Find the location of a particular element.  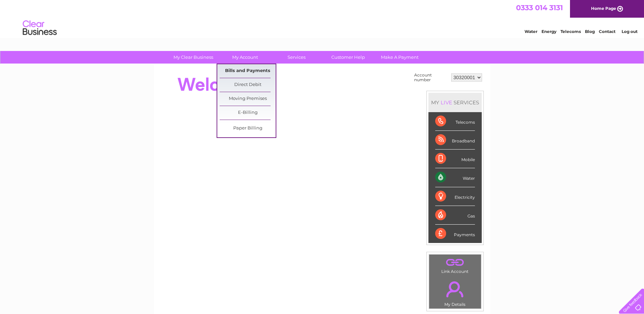

a: Moving Premises is located at coordinates (247, 99).